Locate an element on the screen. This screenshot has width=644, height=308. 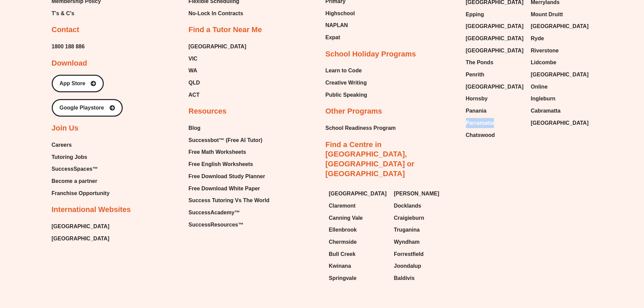
span: Wyndham is located at coordinates (407, 242).